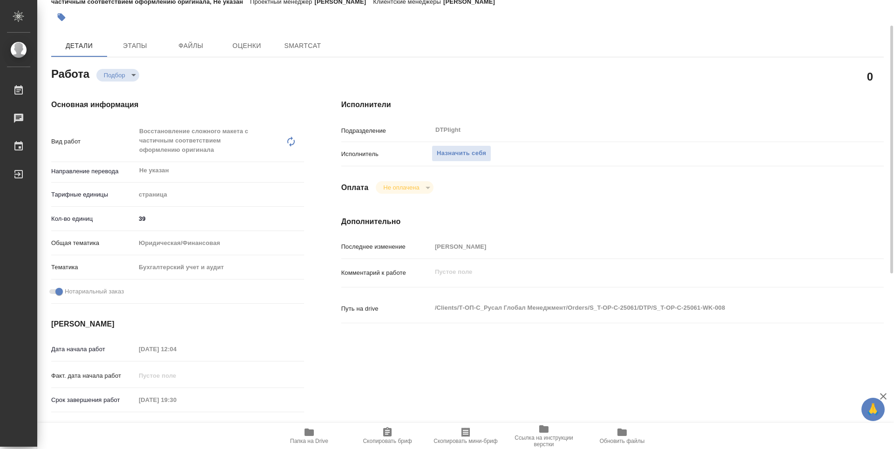  I want to click on p: Подразделение, so click(386, 131).